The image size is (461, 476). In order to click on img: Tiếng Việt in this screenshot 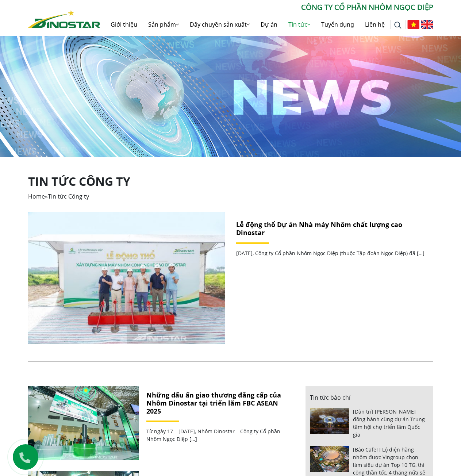, I will do `click(414, 24)`.